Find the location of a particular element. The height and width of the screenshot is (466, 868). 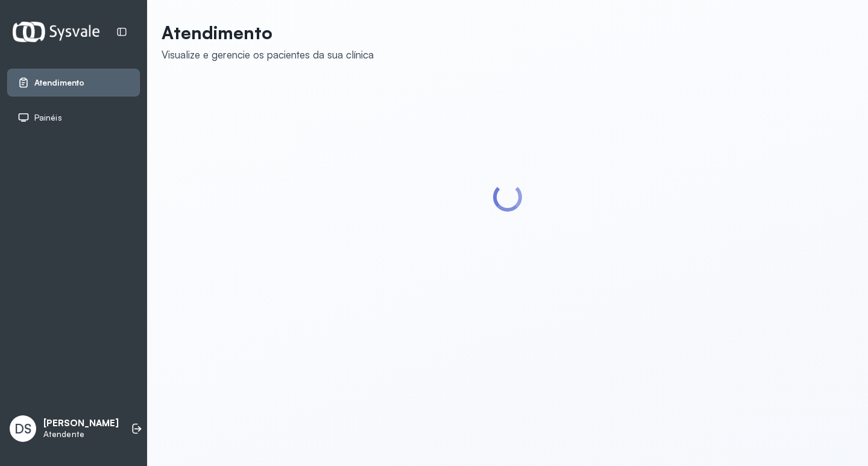

img: Logotipo do estabelecimento is located at coordinates (56, 31).